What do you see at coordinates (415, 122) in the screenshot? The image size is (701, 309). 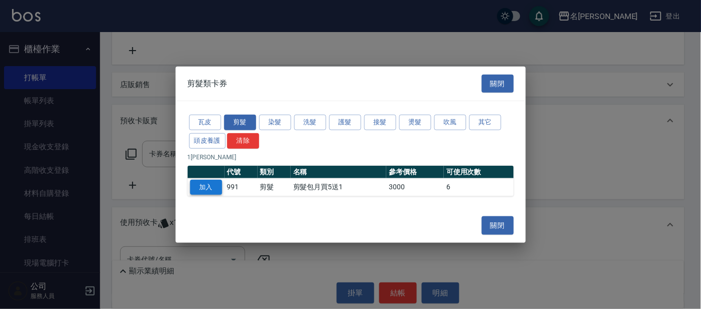 I see `button: 燙髮` at bounding box center [415, 122].